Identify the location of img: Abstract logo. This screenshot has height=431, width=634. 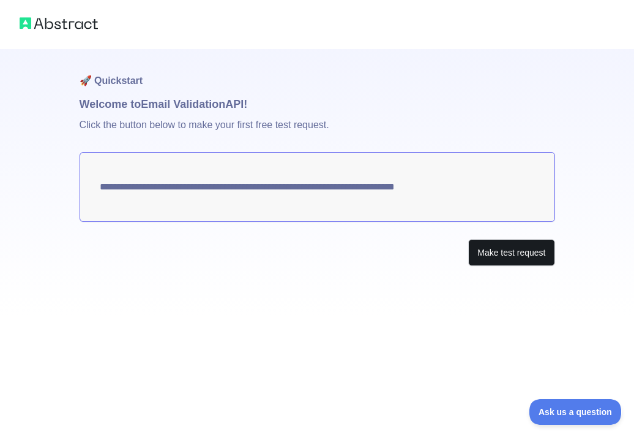
(59, 23).